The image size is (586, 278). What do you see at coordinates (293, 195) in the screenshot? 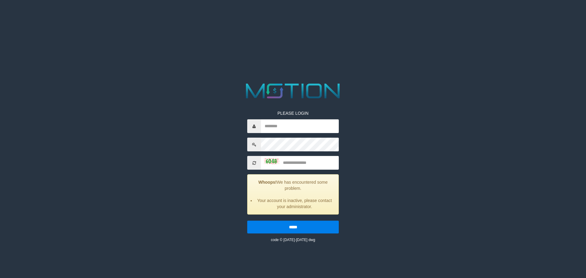
I see `div: We has encountered some problem.` at bounding box center [293, 195].